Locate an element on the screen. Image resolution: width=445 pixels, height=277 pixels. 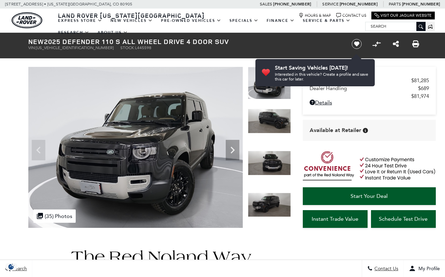
div: Vehicle is in stock and ready for immediate delivery. Due to demand, availability is subject to c... is located at coordinates (365, 130).